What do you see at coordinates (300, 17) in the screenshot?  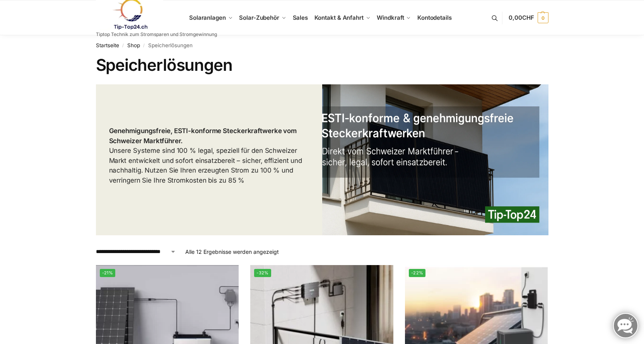 I see `span: Sales` at bounding box center [300, 17].